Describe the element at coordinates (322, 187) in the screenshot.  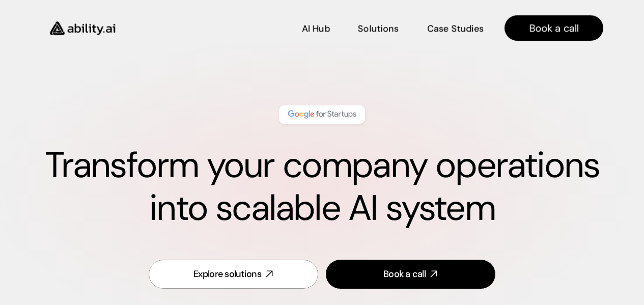
I see `h1: Transform your company operations into scalable AI system` at that location.